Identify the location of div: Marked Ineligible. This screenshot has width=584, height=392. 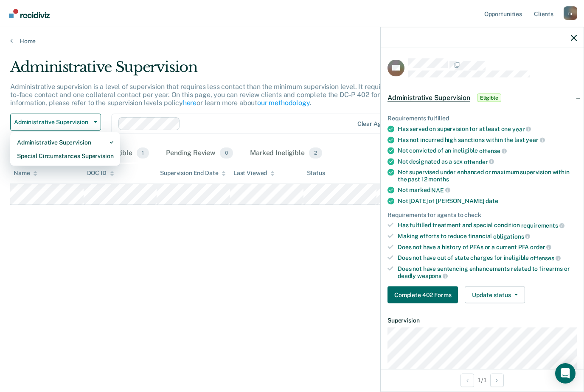
(286, 154).